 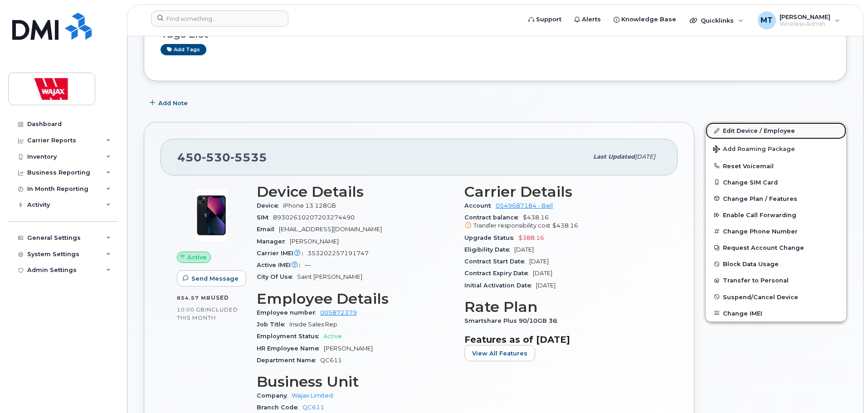 I want to click on img: image20231002-3703462-1ig824h.jpeg, so click(x=211, y=216).